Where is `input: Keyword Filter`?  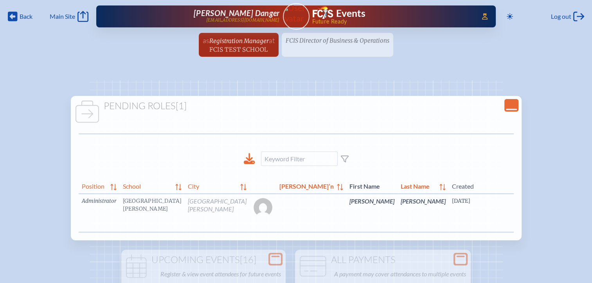
input: Keyword Filter is located at coordinates (299, 158).